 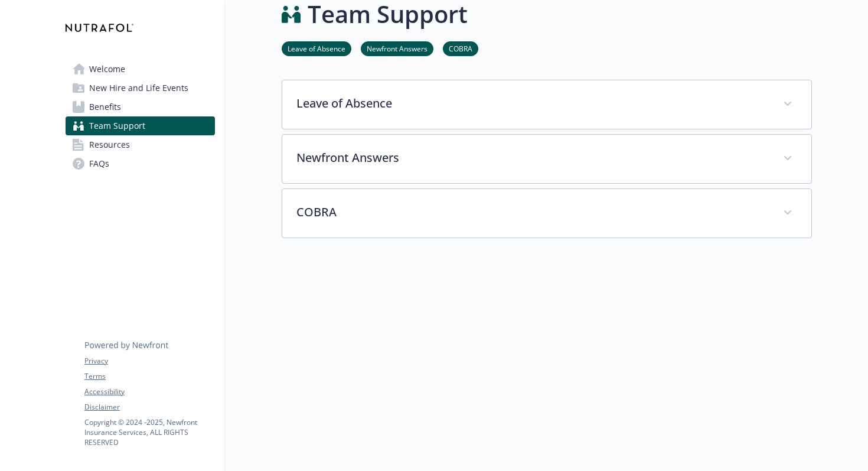 What do you see at coordinates (140, 126) in the screenshot?
I see `a: Team Support` at bounding box center [140, 126].